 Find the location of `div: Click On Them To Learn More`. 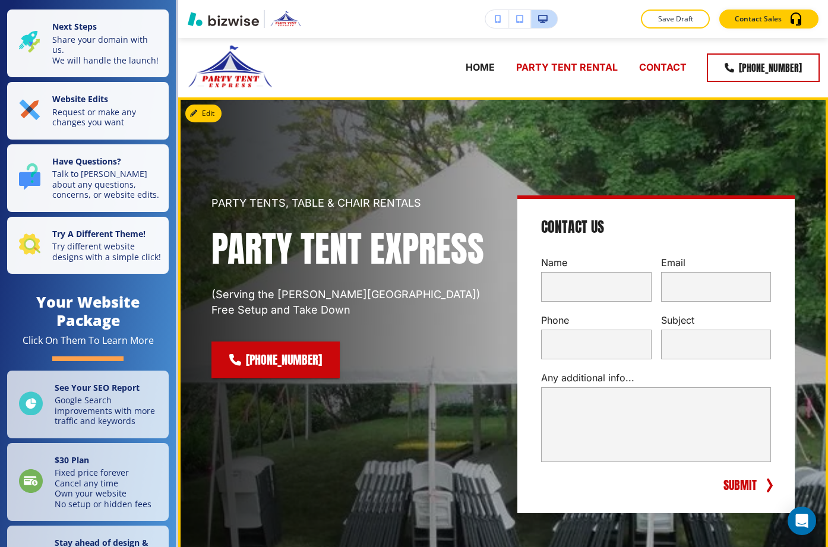

div: Click On Them To Learn More is located at coordinates (88, 340).